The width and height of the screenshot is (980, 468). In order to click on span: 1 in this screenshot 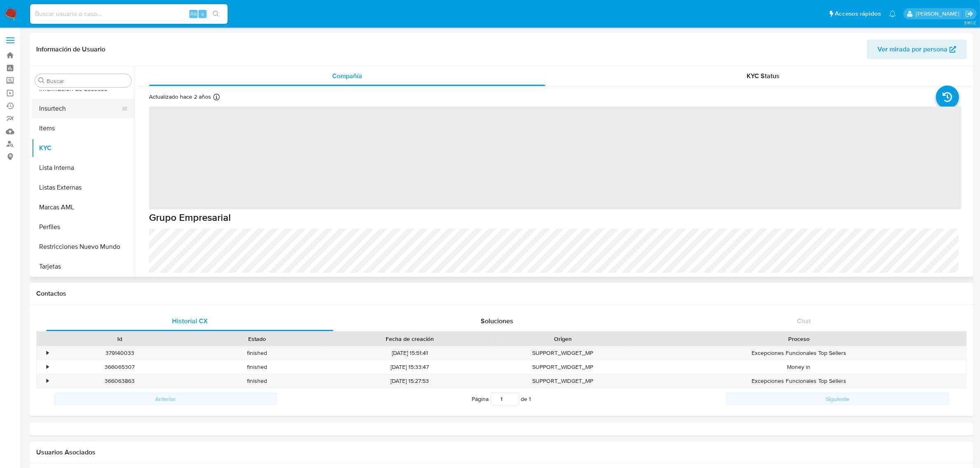, I will do `click(530, 399)`.